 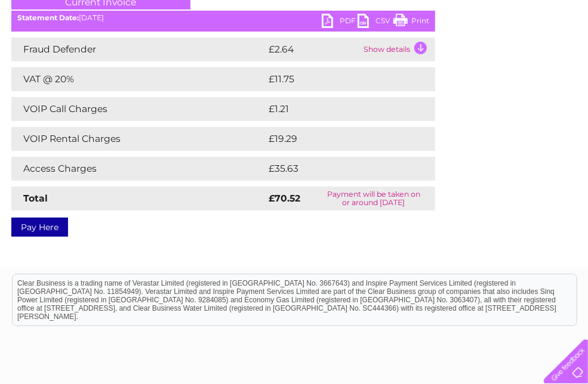 I want to click on img: logo.png, so click(x=51, y=49).